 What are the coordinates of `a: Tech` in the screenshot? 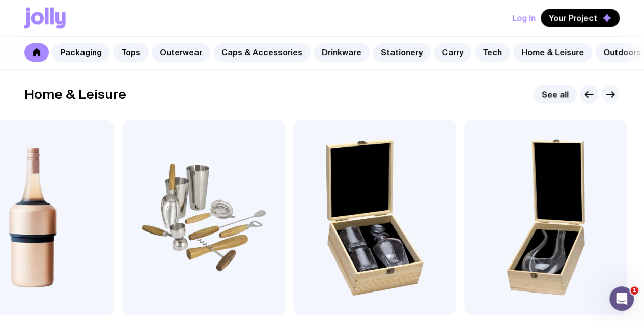 It's located at (492, 53).